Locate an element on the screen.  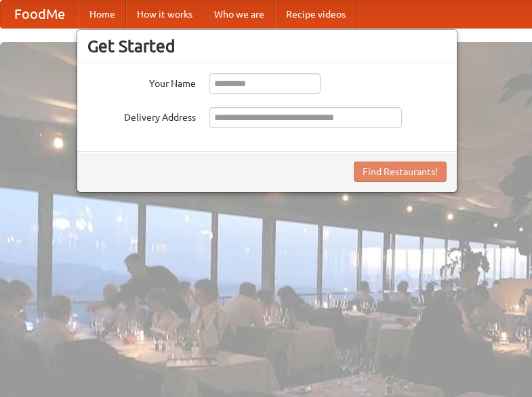
a: How it works is located at coordinates (165, 14).